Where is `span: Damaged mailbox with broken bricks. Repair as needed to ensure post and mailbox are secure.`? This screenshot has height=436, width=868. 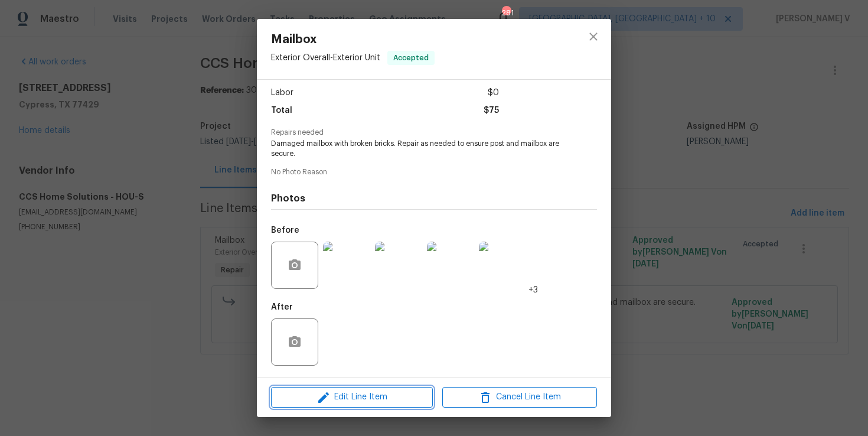 span: Damaged mailbox with broken bricks. Repair as needed to ensure post and mailbox are secure. is located at coordinates (417, 149).